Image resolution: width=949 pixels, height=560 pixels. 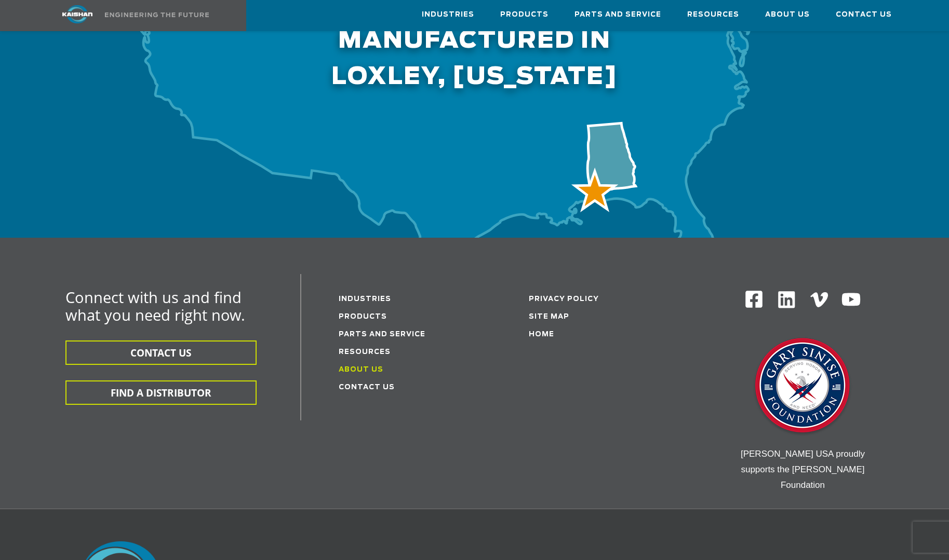 I want to click on a: Parts and Service, so click(x=617, y=15).